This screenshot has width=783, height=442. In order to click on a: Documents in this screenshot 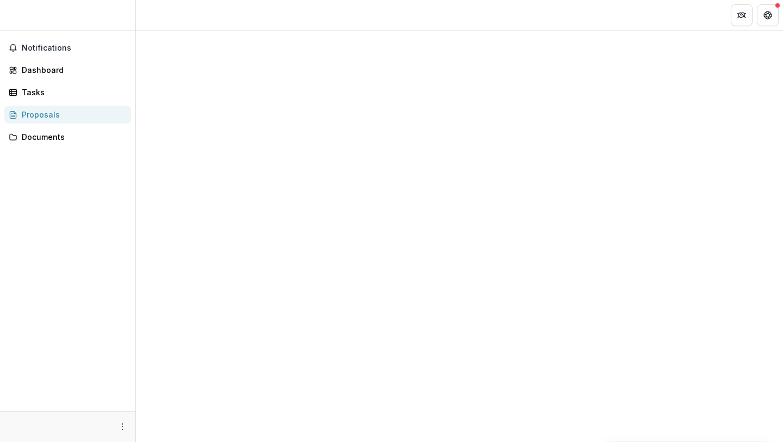, I will do `click(67, 137)`.